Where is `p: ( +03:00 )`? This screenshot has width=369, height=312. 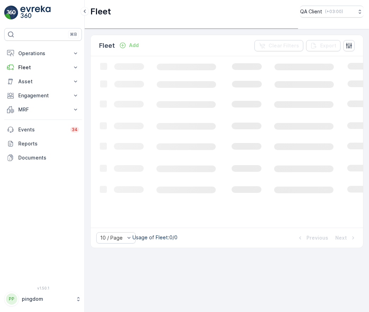
p: ( +03:00 ) is located at coordinates (333, 12).